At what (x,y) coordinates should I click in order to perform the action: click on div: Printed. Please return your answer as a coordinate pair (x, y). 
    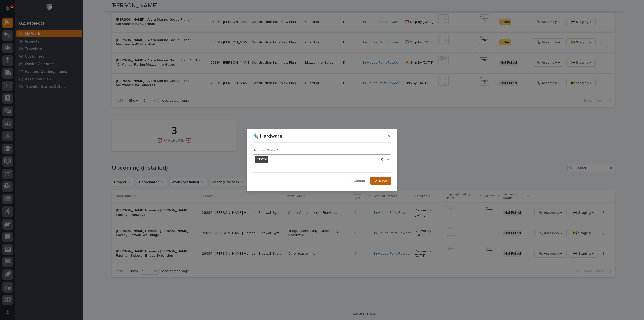
    Looking at the image, I should click on (261, 159).